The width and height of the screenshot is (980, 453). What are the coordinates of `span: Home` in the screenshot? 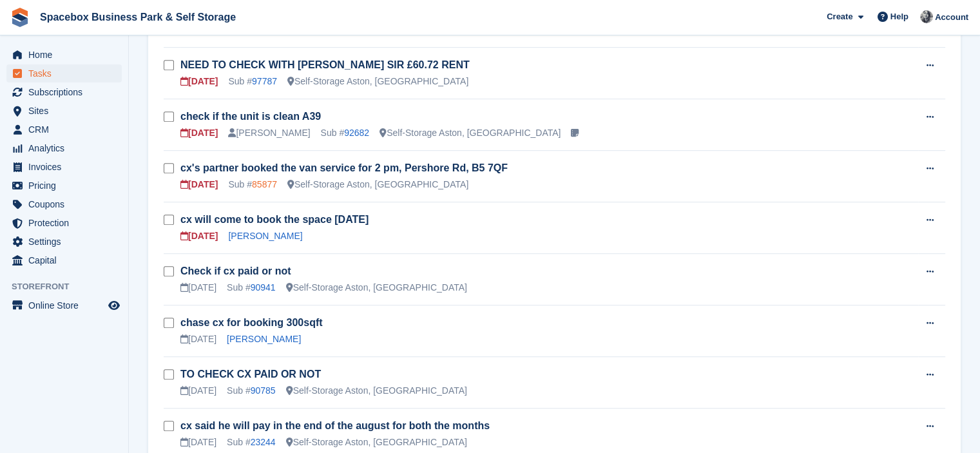 It's located at (67, 55).